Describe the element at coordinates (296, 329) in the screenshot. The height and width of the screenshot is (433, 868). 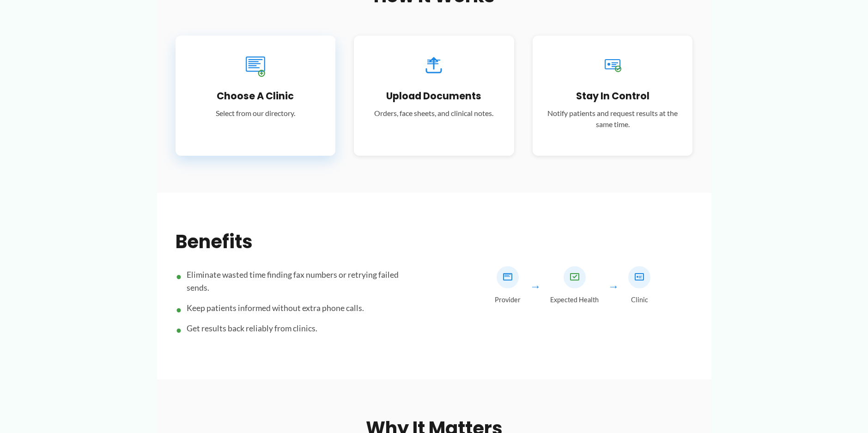
I see `li: Get results back reliably from clinics.` at that location.